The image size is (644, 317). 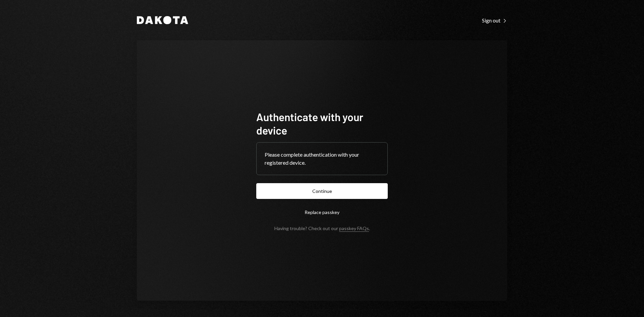 What do you see at coordinates (322, 228) in the screenshot?
I see `div: Having trouble? Check out our .` at bounding box center [322, 228].